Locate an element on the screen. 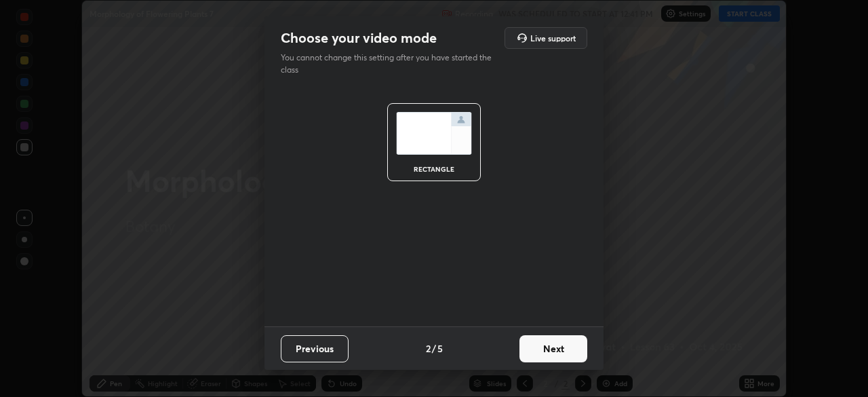  div: rectangle is located at coordinates (434, 169).